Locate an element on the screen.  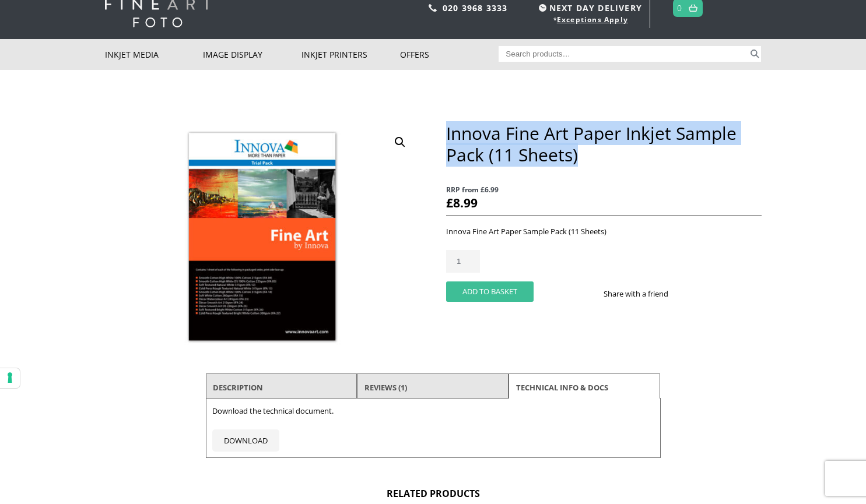
p: Download the technical document. is located at coordinates (433, 410).